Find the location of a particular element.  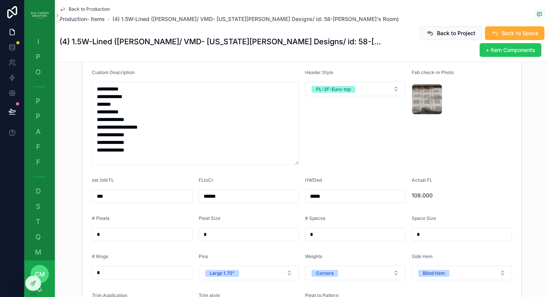

img: App logo is located at coordinates (40, 15).